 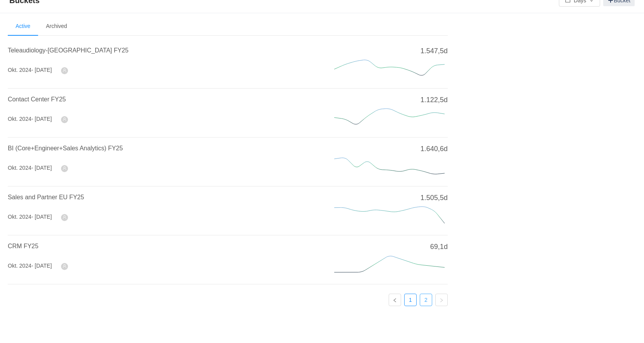 I want to click on span: 1.547,5d, so click(x=434, y=51).